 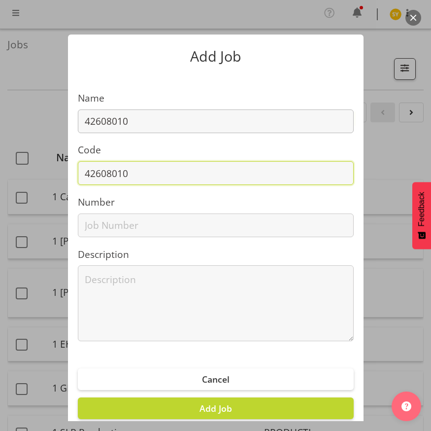 What do you see at coordinates (216, 202) in the screenshot?
I see `label: Number` at bounding box center [216, 202].